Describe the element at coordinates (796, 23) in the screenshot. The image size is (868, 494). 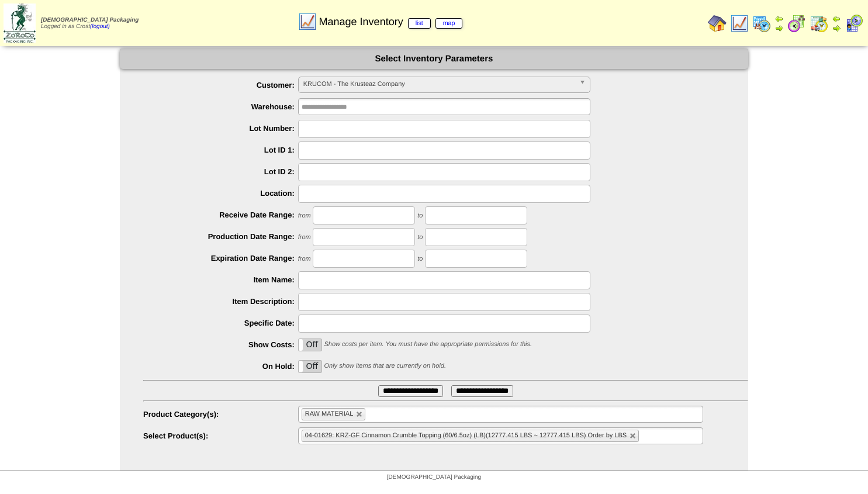
I see `img: calendarblend.gif` at that location.